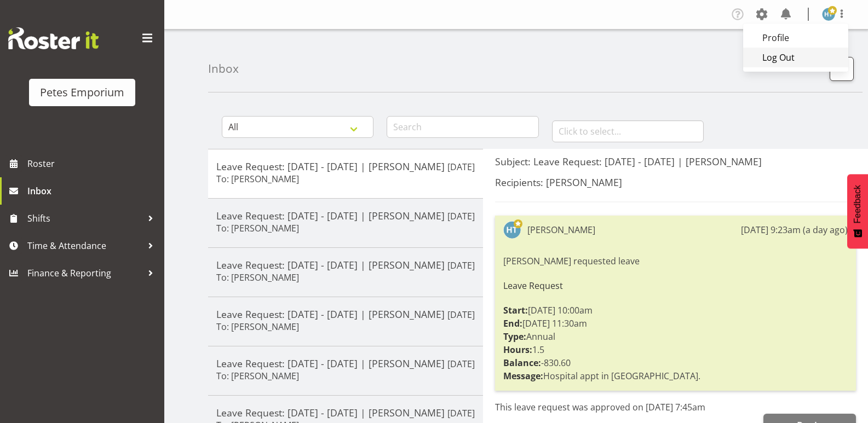 The image size is (868, 423). I want to click on span: Feedback, so click(858, 204).